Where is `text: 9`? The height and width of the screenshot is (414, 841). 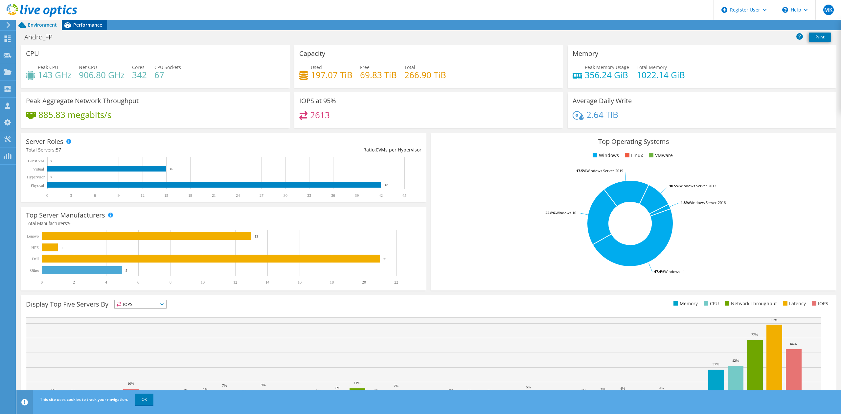
text: 9 is located at coordinates (119, 196).